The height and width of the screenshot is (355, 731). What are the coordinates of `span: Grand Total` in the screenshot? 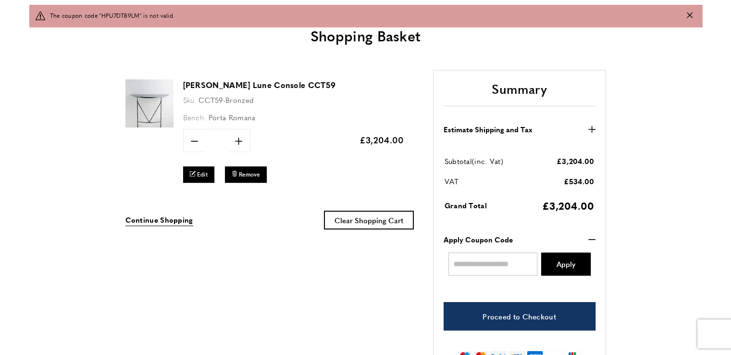 It's located at (466, 205).